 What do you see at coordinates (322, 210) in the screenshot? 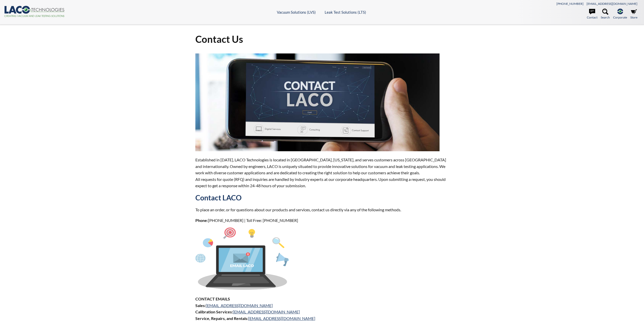
I see `p: To place an order, or for questions about our products and services, contact us directly via any ...` at bounding box center [322, 210].